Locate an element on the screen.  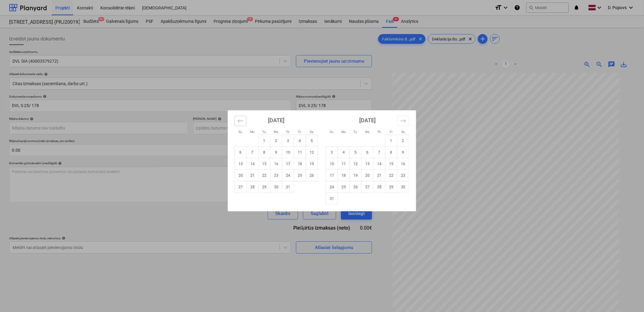
td: Thursday, August 21, 2025 is located at coordinates (379, 175).